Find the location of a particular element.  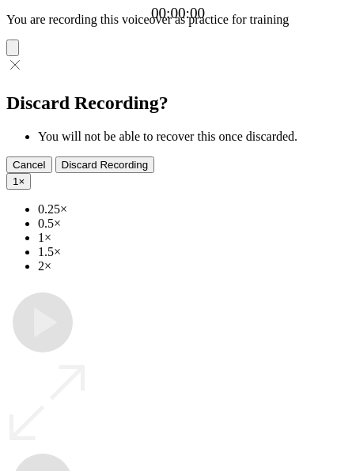

button: Cancel is located at coordinates (29, 165).